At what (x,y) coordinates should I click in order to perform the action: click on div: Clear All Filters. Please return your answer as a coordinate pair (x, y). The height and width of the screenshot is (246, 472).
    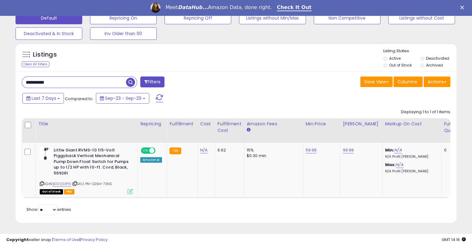
    Looking at the image, I should click on (35, 64).